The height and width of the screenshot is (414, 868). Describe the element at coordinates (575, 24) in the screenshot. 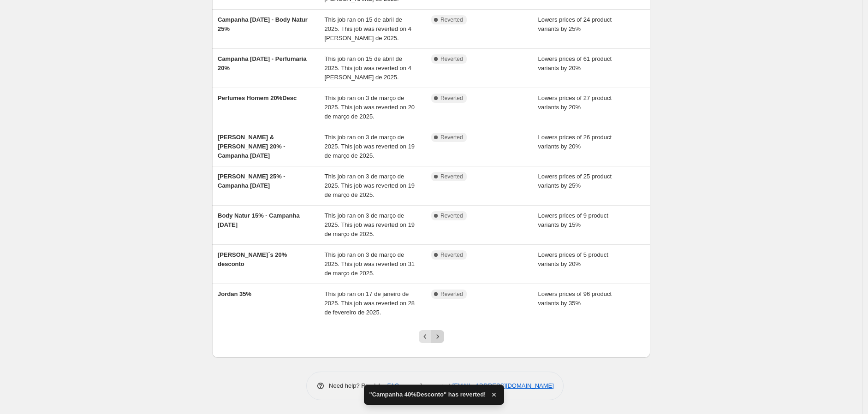

I see `span: Lowers prices of 24 product variants by 25%` at that location.